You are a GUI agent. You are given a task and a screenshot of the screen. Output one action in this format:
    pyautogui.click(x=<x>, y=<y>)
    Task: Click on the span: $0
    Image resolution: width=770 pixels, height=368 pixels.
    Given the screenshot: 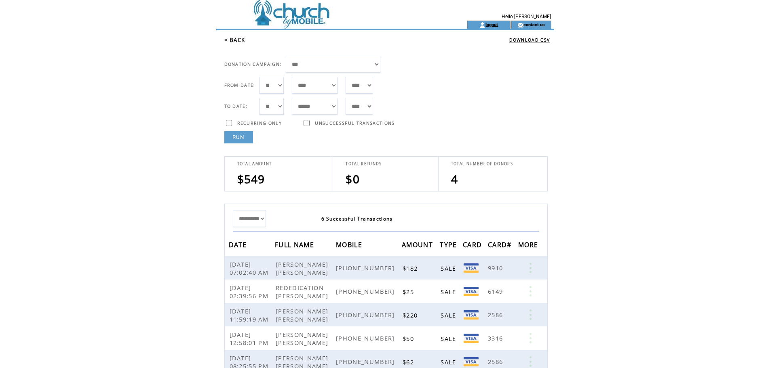 What is the action you would take?
    pyautogui.click(x=352, y=179)
    